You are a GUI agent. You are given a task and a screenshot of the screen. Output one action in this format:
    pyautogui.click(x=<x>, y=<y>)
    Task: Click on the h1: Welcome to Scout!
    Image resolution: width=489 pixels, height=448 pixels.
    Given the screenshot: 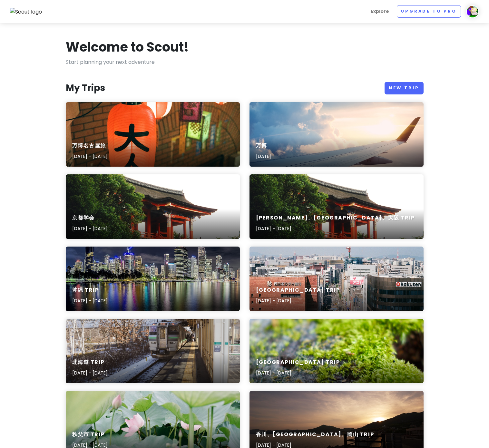 What is the action you would take?
    pyautogui.click(x=127, y=47)
    